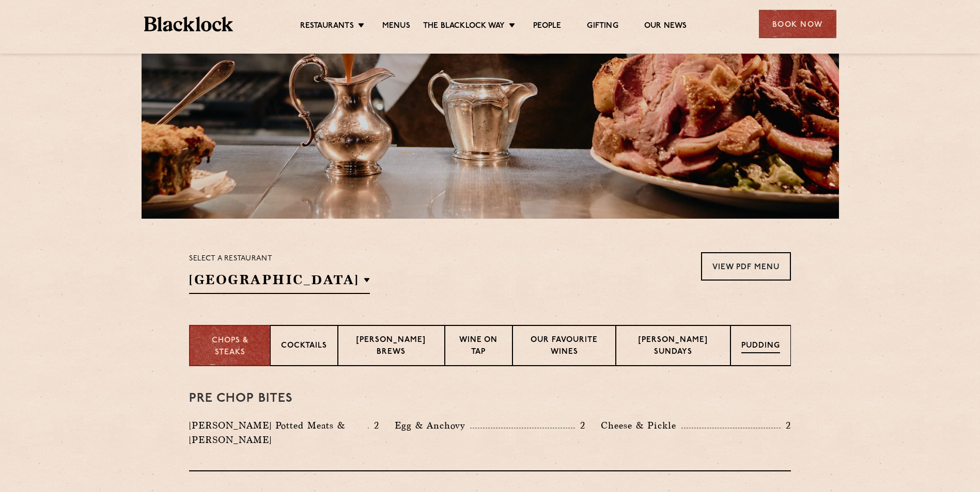 Image resolution: width=980 pixels, height=492 pixels. I want to click on a: Gifting, so click(602, 27).